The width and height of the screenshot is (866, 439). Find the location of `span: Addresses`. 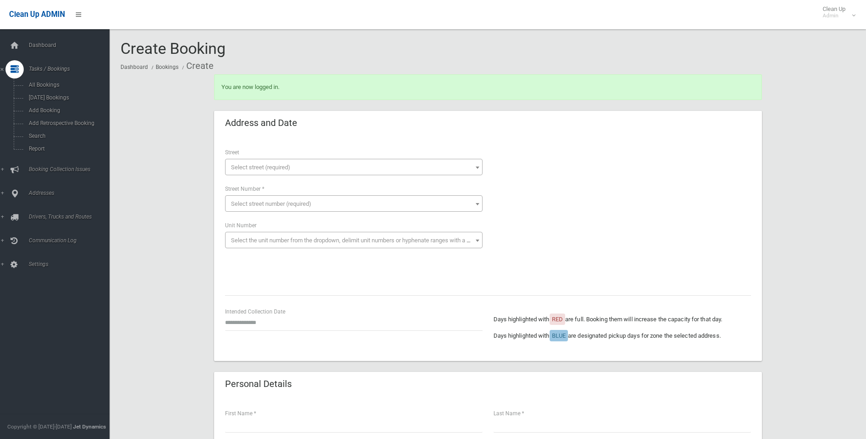

span: Addresses is located at coordinates (71, 193).